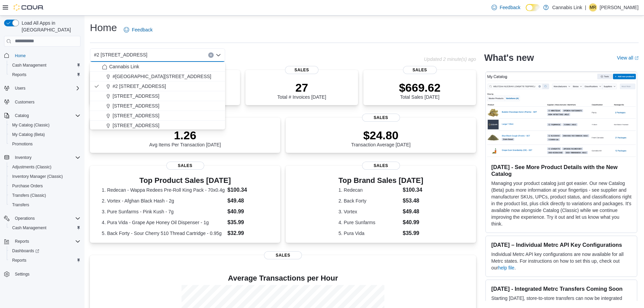 Image resolution: width=644 pixels, height=308 pixels. Describe the element at coordinates (163, 200) in the screenshot. I see `dt: 2. Vortex - Afghan Black Hash - 2g` at that location.